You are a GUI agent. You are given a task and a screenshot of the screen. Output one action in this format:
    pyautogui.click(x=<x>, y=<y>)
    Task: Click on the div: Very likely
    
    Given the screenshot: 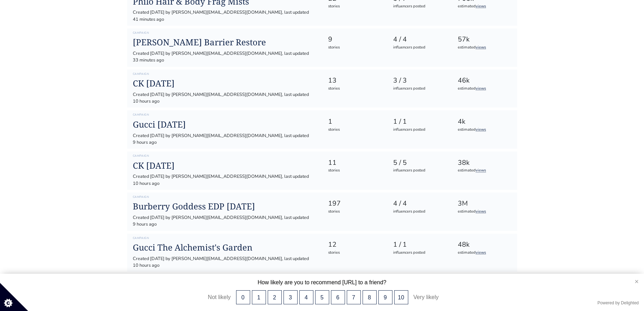 What is the action you would take?
    pyautogui.click(x=458, y=297)
    